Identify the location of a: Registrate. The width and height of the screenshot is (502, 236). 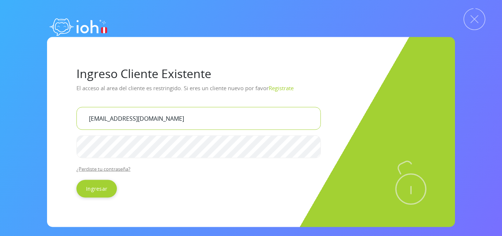
(281, 88).